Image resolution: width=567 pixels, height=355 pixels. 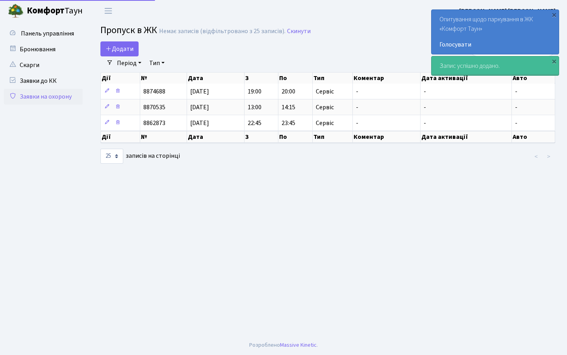 What do you see at coordinates (154, 91) in the screenshot?
I see `span: 8874688` at bounding box center [154, 91].